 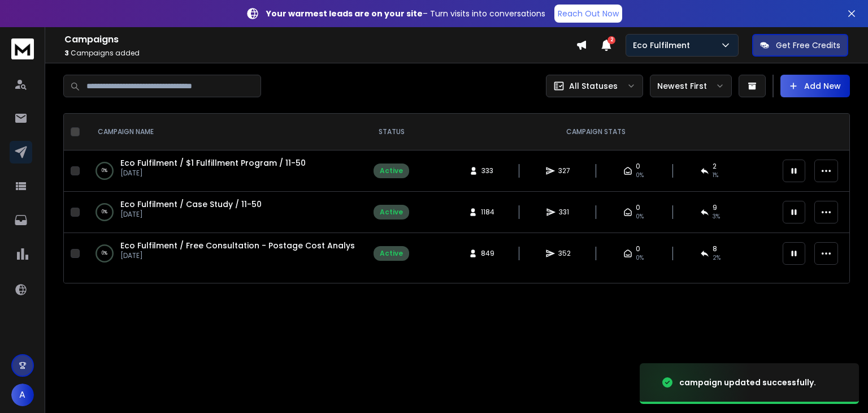 What do you see at coordinates (255, 245) in the screenshot?
I see `span: Eco Fulfilment / Free Consultation - Postage Cost Analysis / 11-25` at bounding box center [255, 245].